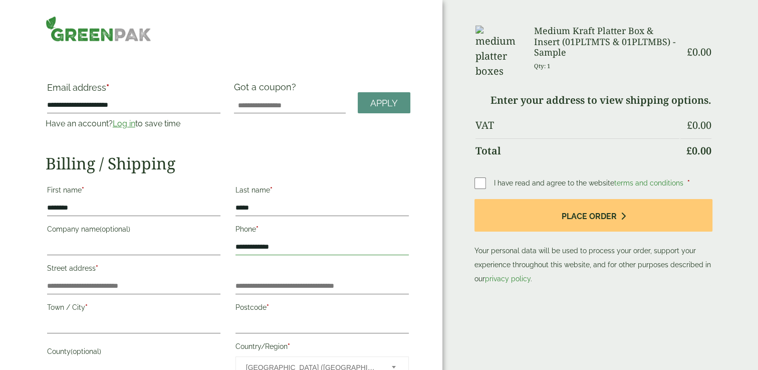  I want to click on label: Company name, so click(134, 231).